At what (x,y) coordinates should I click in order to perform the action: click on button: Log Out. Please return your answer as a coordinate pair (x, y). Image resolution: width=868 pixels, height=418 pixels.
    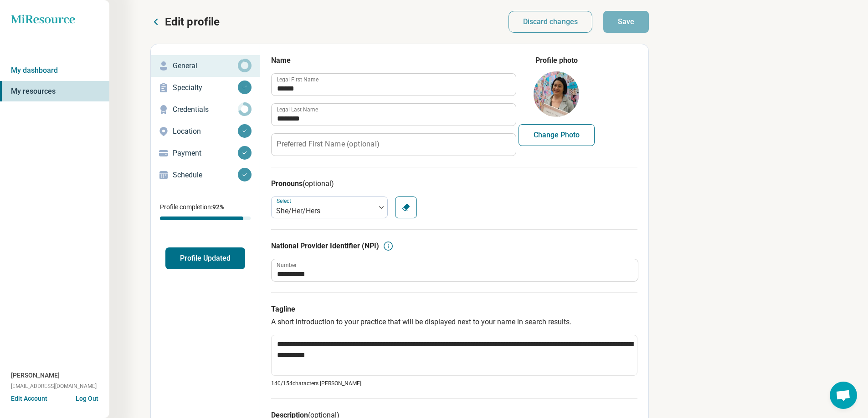
    Looking at the image, I should click on (87, 398).